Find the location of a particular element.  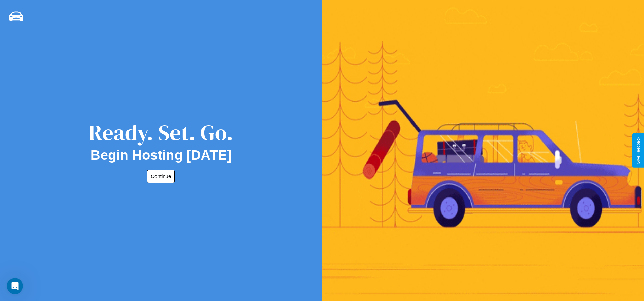

div: Ready. Set. Go. is located at coordinates (161, 132).